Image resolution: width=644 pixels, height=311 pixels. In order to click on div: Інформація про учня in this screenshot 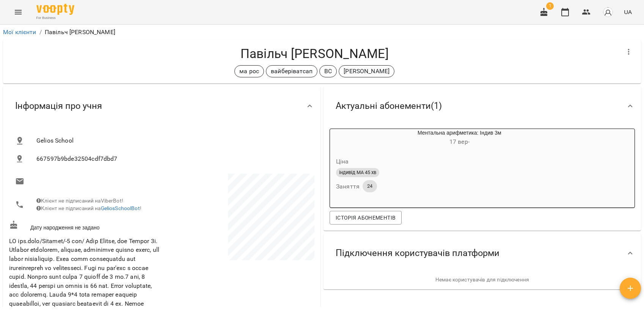, I will do `click(161, 106)`.